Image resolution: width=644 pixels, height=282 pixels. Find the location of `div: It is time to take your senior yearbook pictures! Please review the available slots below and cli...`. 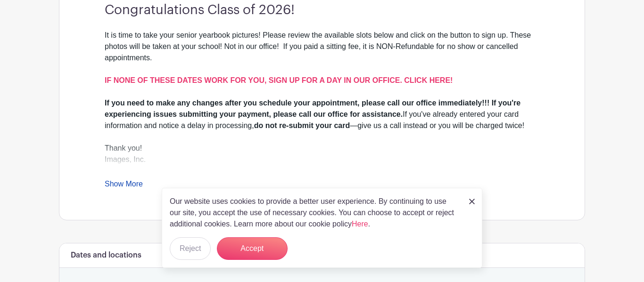

div: It is time to take your senior yearbook pictures! Please review the available slots below and cli... is located at coordinates (322, 64).